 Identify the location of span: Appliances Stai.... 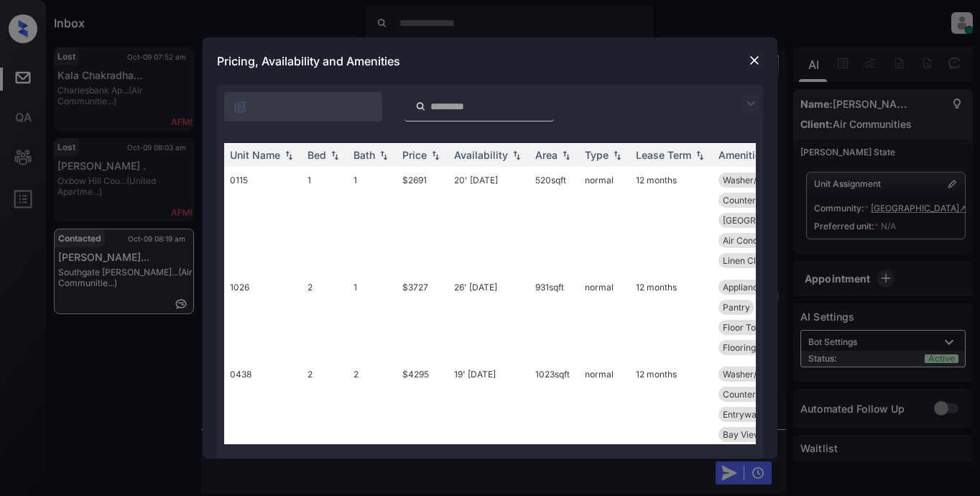
(757, 286).